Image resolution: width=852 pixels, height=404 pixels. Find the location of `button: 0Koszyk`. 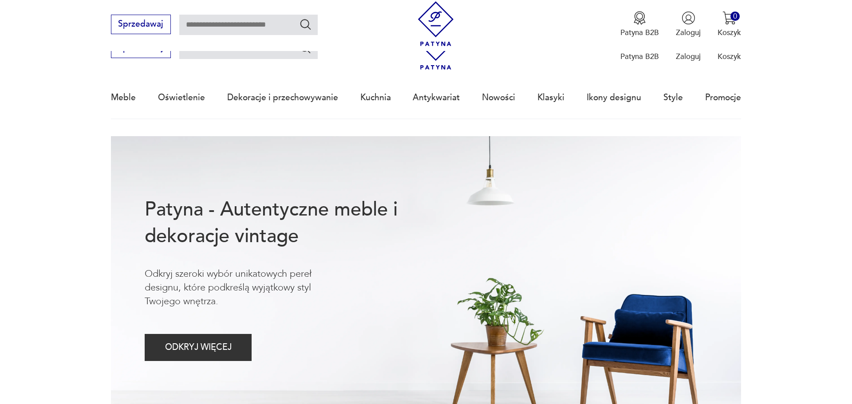

button: 0Koszyk is located at coordinates (729, 24).